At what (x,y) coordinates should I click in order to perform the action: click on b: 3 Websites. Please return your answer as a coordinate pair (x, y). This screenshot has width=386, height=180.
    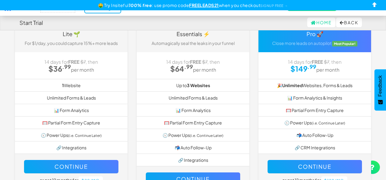
    Looking at the image, I should click on (198, 85).